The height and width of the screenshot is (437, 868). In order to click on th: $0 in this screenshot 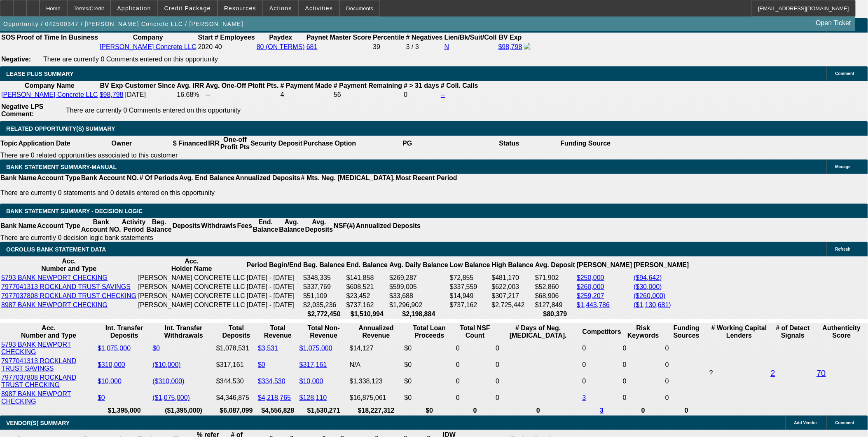, I will do `click(429, 410)`.